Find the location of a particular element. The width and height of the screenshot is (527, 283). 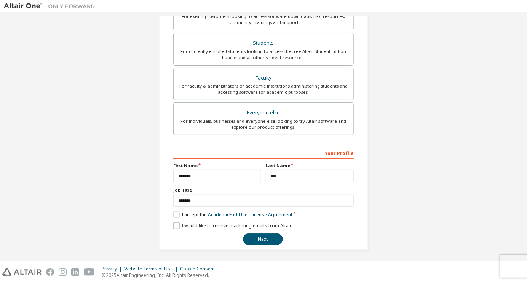

button: Next is located at coordinates (263, 239).